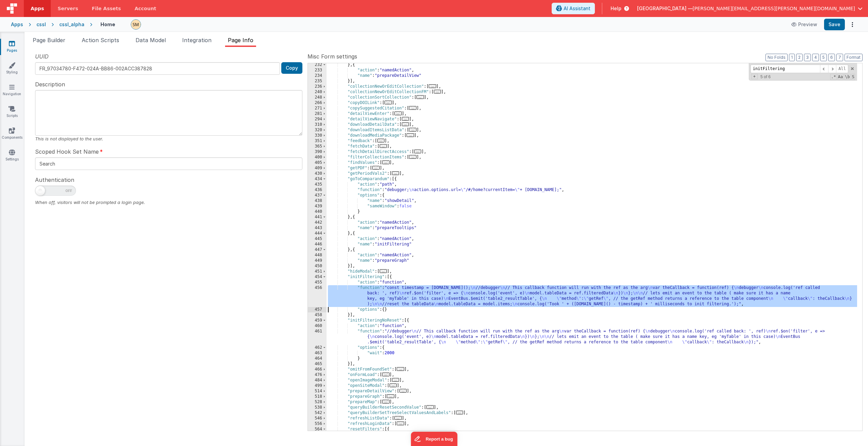  I want to click on div: 462, so click(317, 348).